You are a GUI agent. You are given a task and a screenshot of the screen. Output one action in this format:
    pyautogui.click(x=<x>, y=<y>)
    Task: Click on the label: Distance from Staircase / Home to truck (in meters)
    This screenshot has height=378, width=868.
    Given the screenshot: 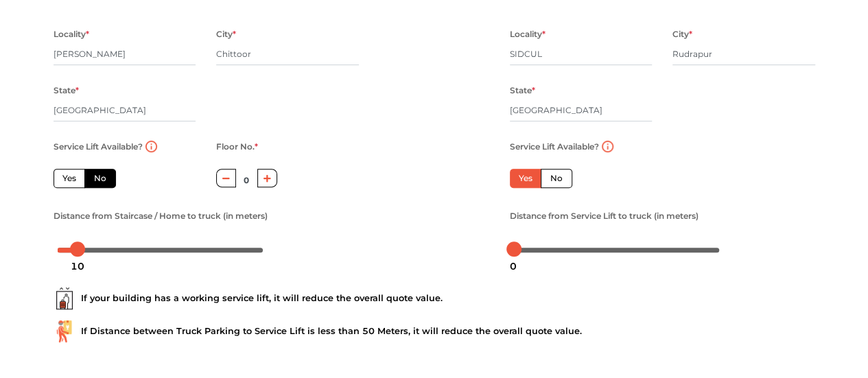 What is the action you would take?
    pyautogui.click(x=161, y=216)
    